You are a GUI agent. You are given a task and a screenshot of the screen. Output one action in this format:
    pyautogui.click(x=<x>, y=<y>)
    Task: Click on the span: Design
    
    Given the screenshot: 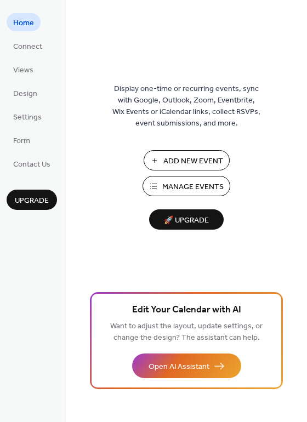 What is the action you would take?
    pyautogui.click(x=25, y=94)
    